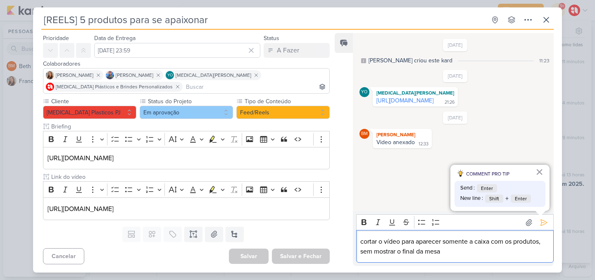 This screenshot has width=595, height=280. I want to click on label: Status do Projeto, so click(190, 101).